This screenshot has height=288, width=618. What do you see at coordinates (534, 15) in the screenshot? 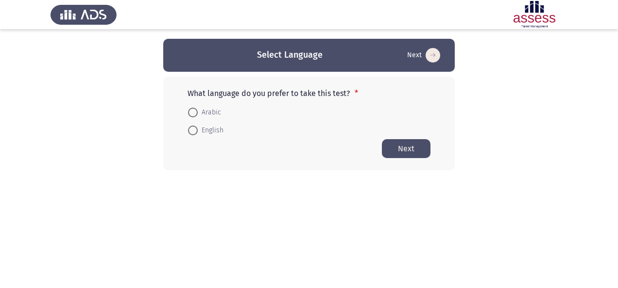
I see `img: Assessment logo of ASSESS Focus 4 Module Assessment (EN/AR) (Basic - IB)` at bounding box center [534, 15].